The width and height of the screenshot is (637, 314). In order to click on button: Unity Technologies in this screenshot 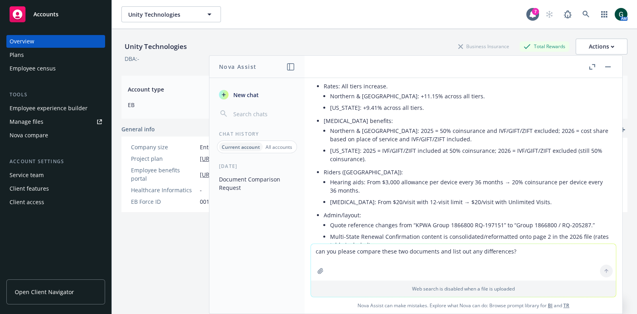, I will do `click(171, 14)`.